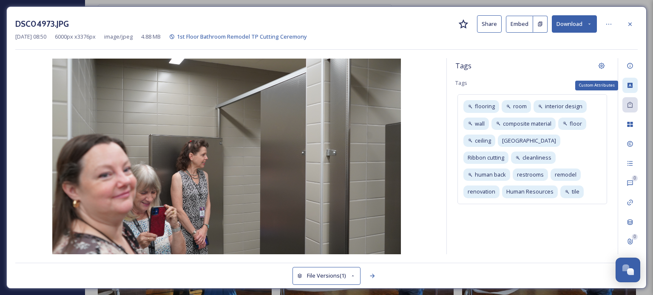 This screenshot has width=653, height=295. Describe the element at coordinates (483, 141) in the screenshot. I see `span: ceiling` at that location.